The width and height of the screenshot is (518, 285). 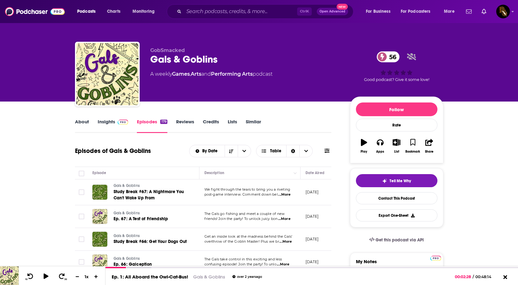 What do you see at coordinates (152, 126) in the screenshot?
I see `a: Episodes179` at bounding box center [152, 126].